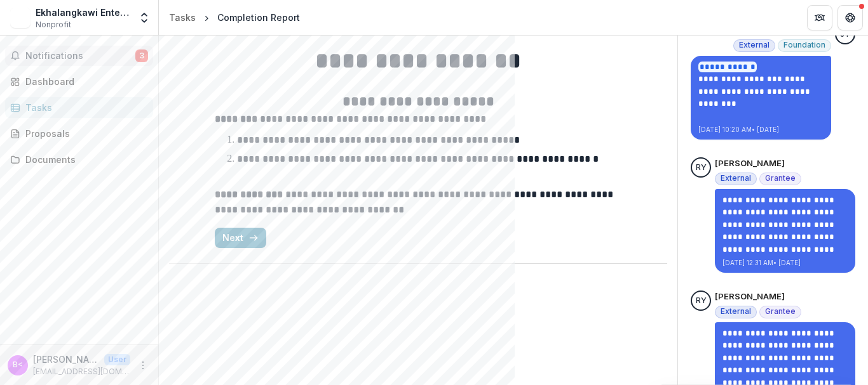  Describe the element at coordinates (79, 160) in the screenshot. I see `a: Documents` at that location.